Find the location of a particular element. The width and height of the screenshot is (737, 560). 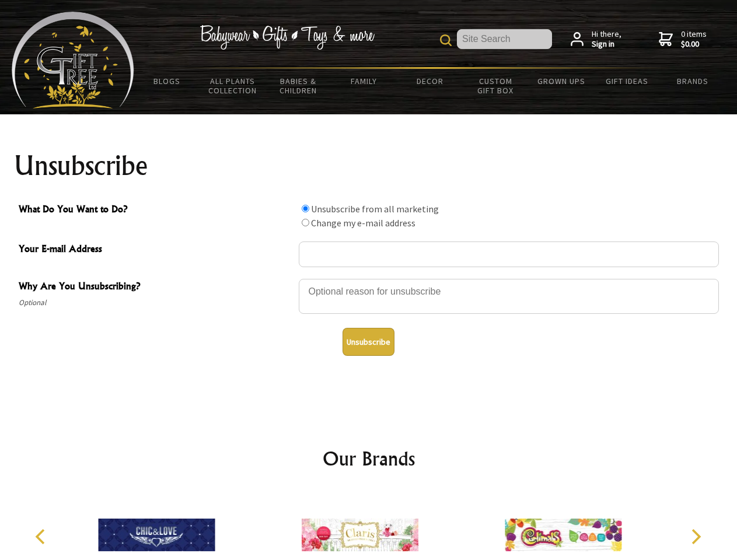

button: Unsubscribe is located at coordinates (368, 342).